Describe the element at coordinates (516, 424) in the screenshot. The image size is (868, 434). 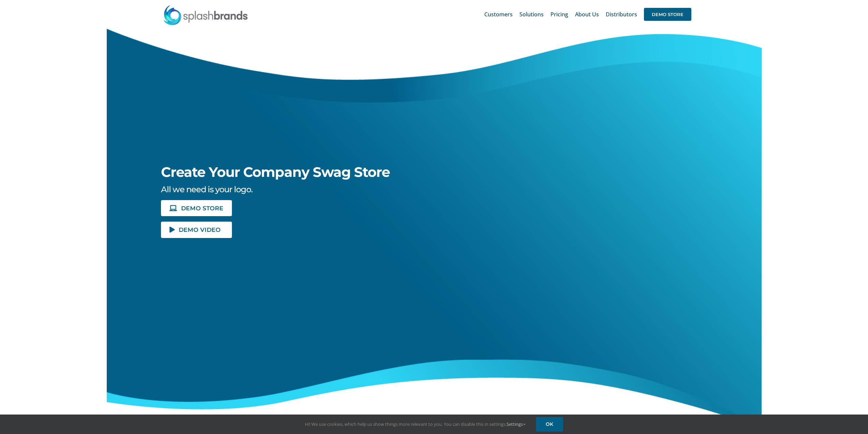
I see `a: Settings` at that location.